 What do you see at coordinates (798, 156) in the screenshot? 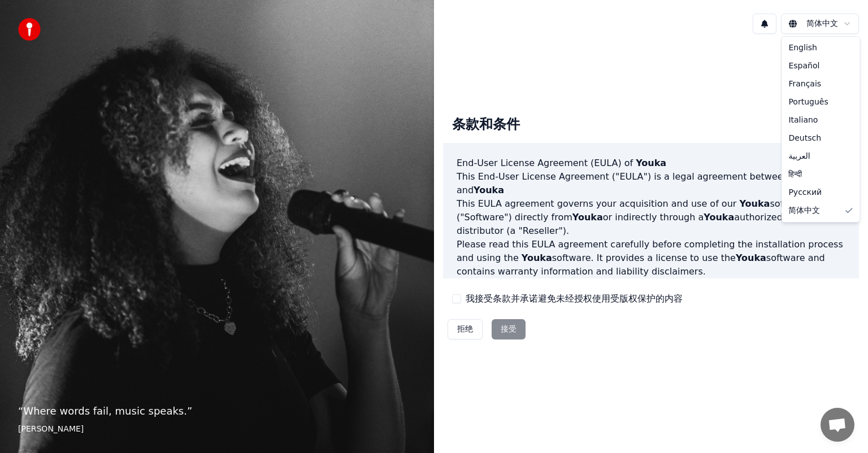
I see `span: العربية` at bounding box center [798, 156].